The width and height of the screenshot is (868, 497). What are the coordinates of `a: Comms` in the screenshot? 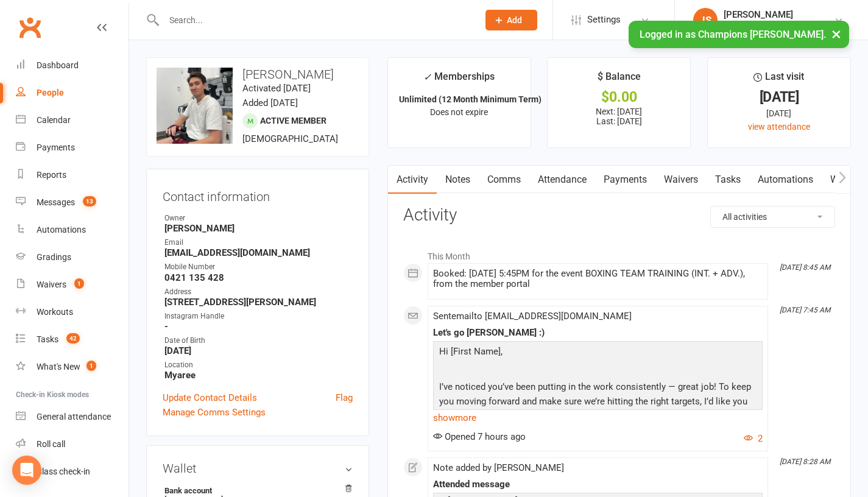 It's located at (504, 180).